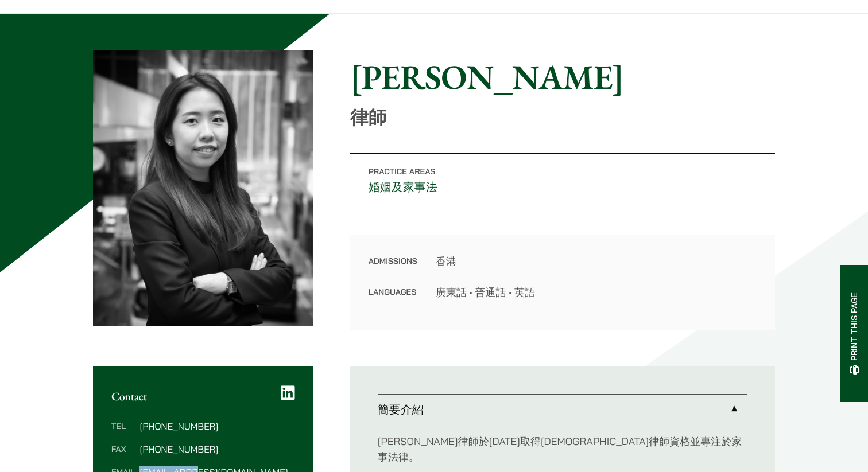 The width and height of the screenshot is (868, 472). Describe the element at coordinates (203, 396) in the screenshot. I see `h2: Contact` at that location.